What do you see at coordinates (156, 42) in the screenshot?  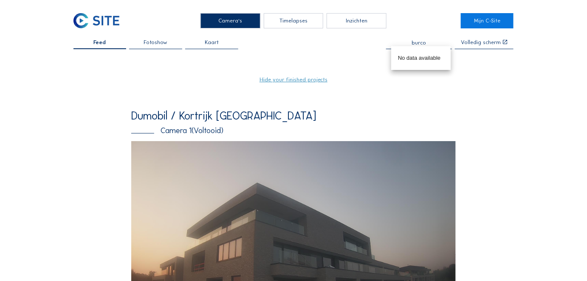 I see `span: Fotoshow` at bounding box center [156, 42].